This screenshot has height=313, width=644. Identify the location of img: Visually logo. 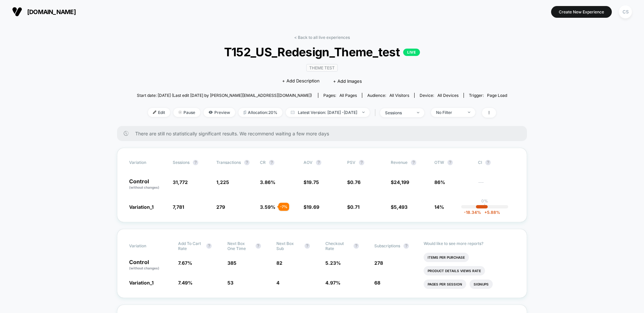
(17, 12).